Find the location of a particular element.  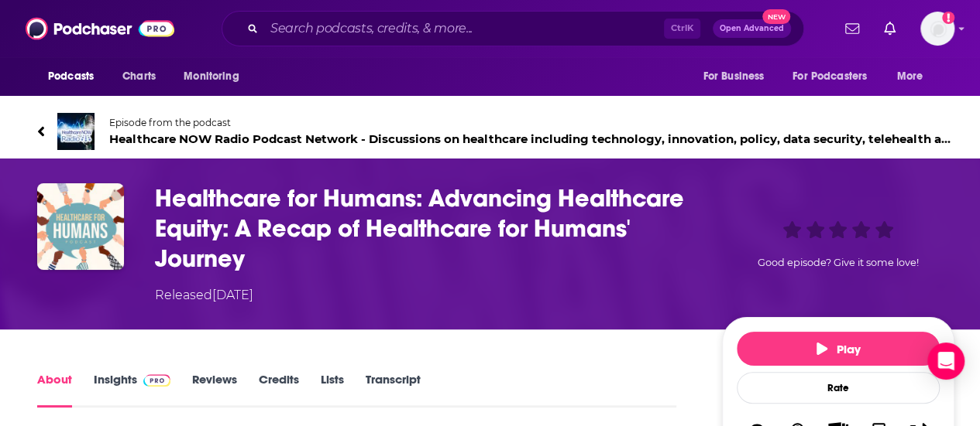

button: Play is located at coordinates (838, 349).